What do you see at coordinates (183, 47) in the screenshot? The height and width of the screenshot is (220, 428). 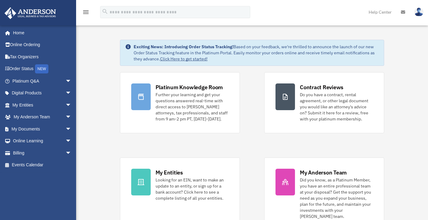 I see `strong: Exciting News: Introducing Order Status Tracking!` at bounding box center [183, 47].